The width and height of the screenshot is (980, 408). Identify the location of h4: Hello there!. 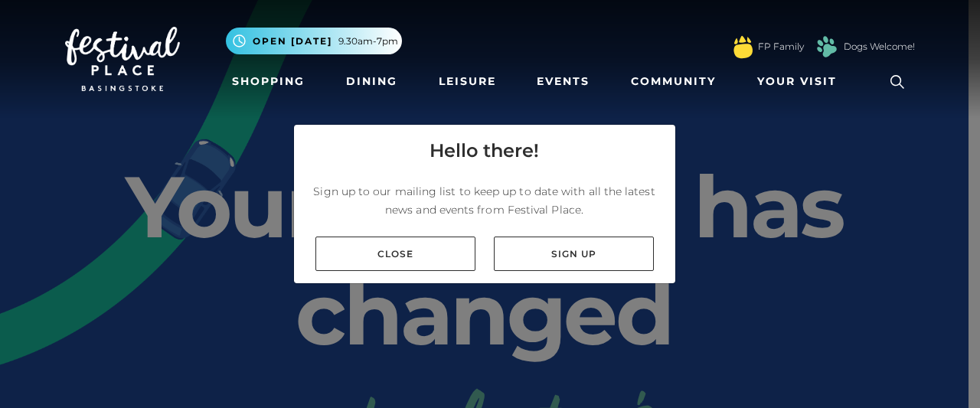
(484, 151).